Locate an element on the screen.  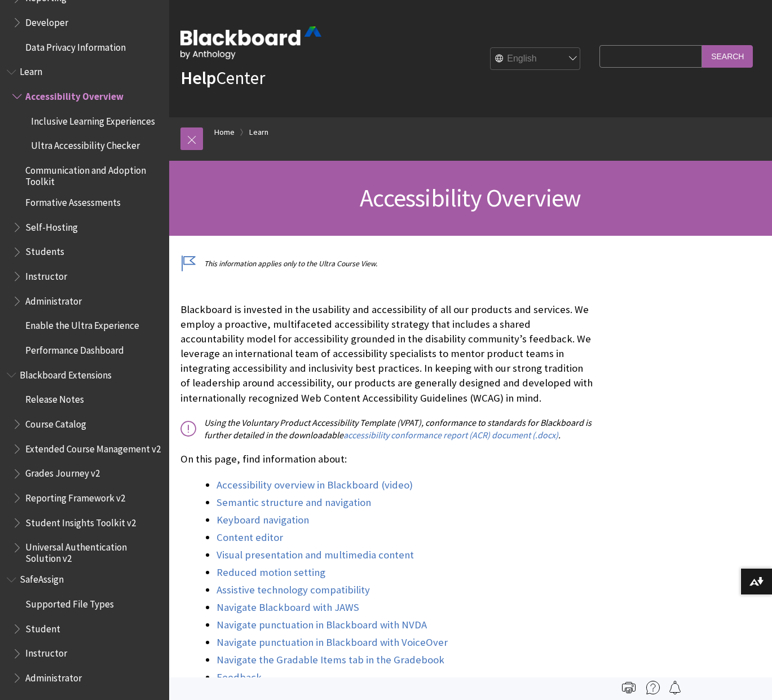
a: Learn is located at coordinates (259, 132).